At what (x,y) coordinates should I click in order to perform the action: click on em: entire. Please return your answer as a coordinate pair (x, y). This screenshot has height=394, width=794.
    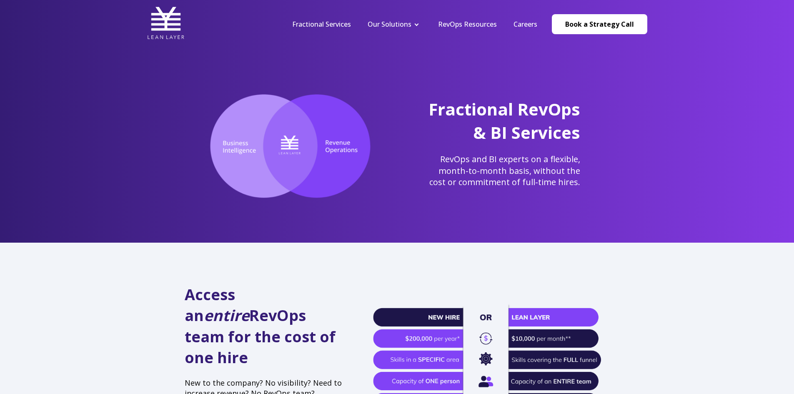
    Looking at the image, I should click on (226, 315).